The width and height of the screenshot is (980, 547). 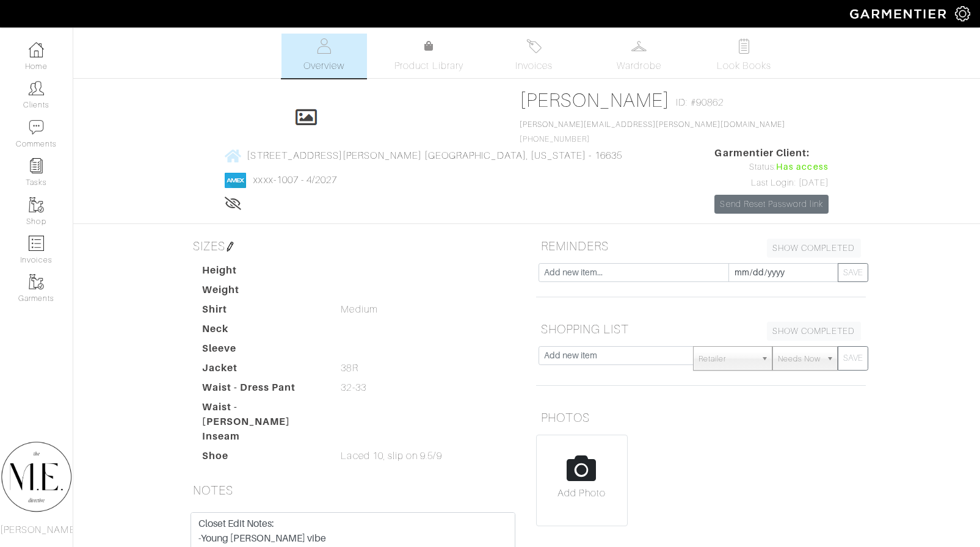 What do you see at coordinates (235, 180) in the screenshot?
I see `img: american_express-1200034d2e149cdf2cc7894a33a747db654cf6f8355cb502592f1d228b2ac700.png` at bounding box center [235, 180].